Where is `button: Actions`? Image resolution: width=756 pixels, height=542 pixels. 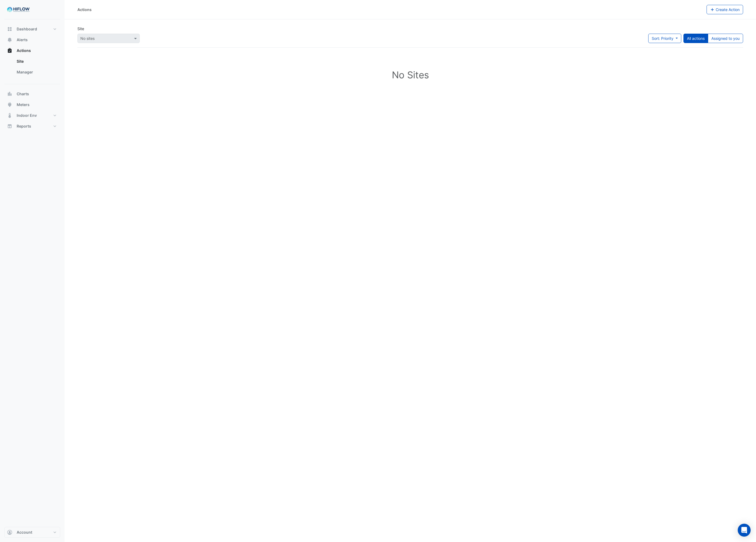
button: Actions is located at coordinates (32, 51).